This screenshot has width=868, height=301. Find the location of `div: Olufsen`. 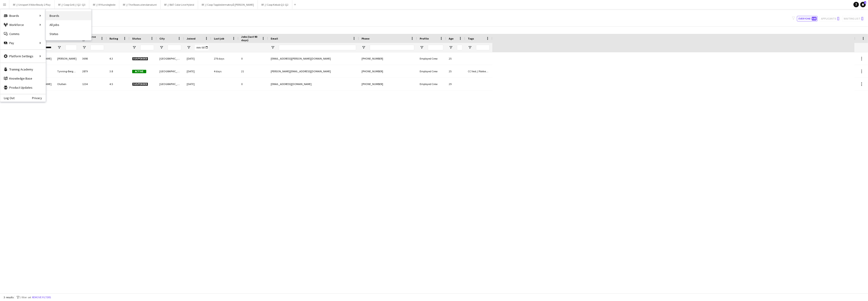

div: Olufsen is located at coordinates (67, 84).